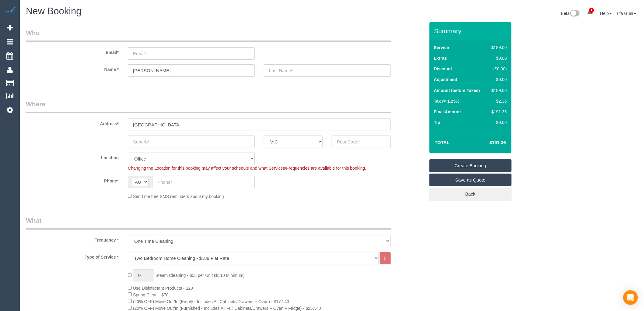 The width and height of the screenshot is (644, 311). Describe the element at coordinates (591, 10) in the screenshot. I see `span: 1` at that location.